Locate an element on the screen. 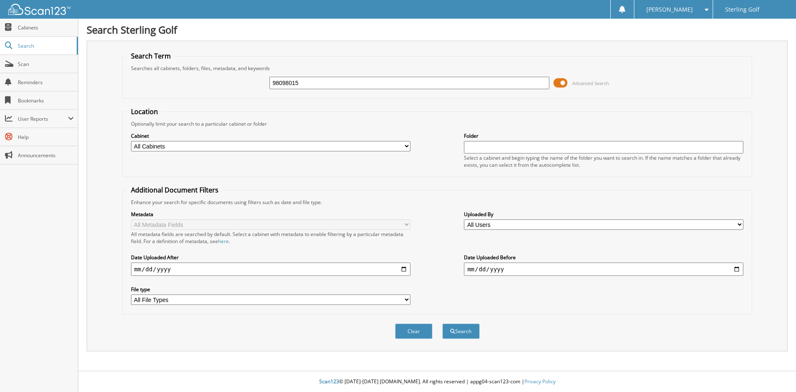  span: Announcements is located at coordinates (46, 155).